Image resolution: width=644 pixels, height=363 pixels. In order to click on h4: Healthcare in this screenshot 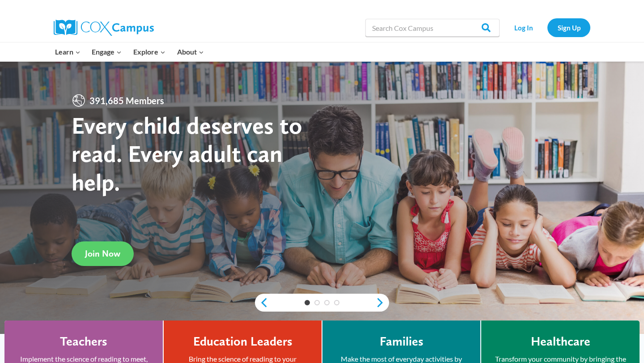, I will do `click(560, 342)`.